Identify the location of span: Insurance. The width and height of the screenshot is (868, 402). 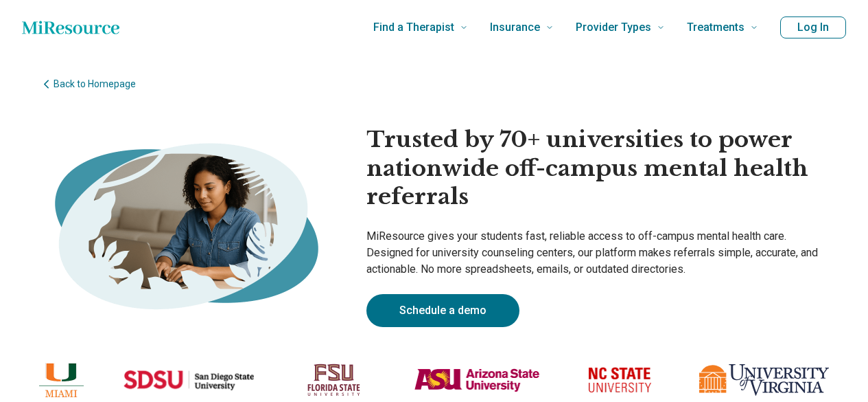
(515, 28).